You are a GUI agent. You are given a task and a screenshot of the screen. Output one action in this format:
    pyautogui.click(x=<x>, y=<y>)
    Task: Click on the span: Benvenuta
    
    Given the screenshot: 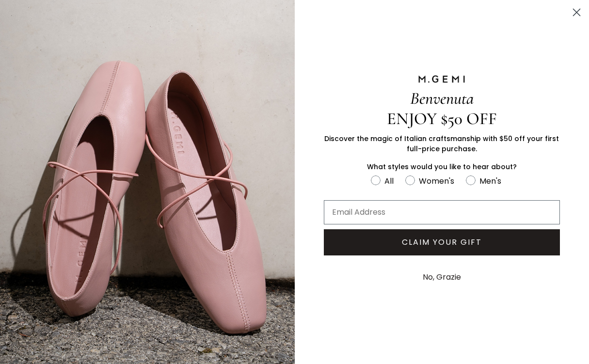 What is the action you would take?
    pyautogui.click(x=442, y=98)
    